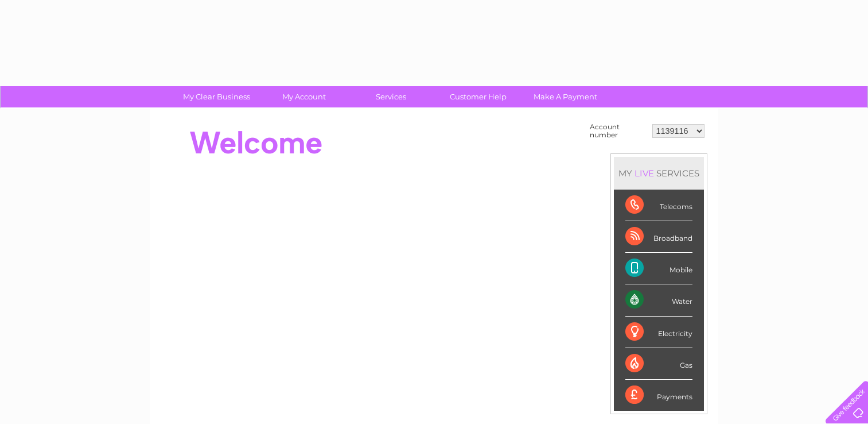 The height and width of the screenshot is (424, 868). I want to click on a: Services, so click(391, 96).